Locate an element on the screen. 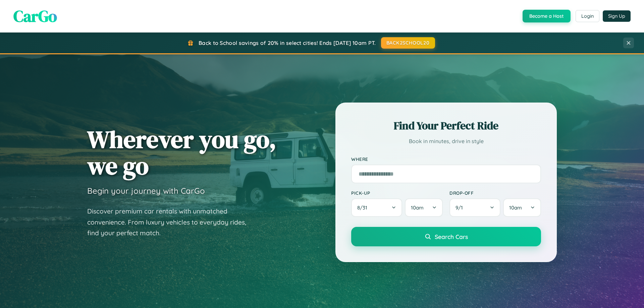  span: 9 / 1 is located at coordinates (460, 208).